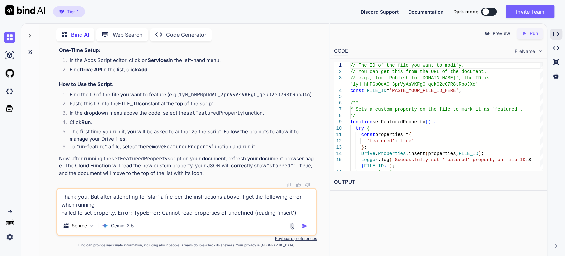 The height and width of the screenshot is (256, 565). Describe the element at coordinates (415, 153) in the screenshot. I see `span: .insert` at that location.